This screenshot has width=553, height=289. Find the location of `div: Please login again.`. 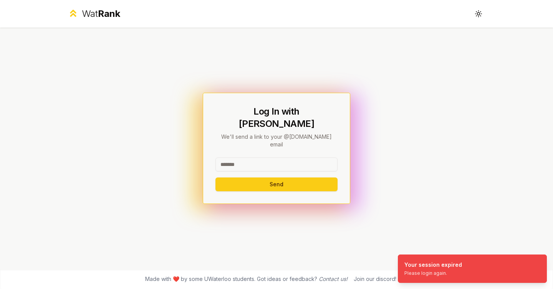

div: Please login again. is located at coordinates (433, 274).